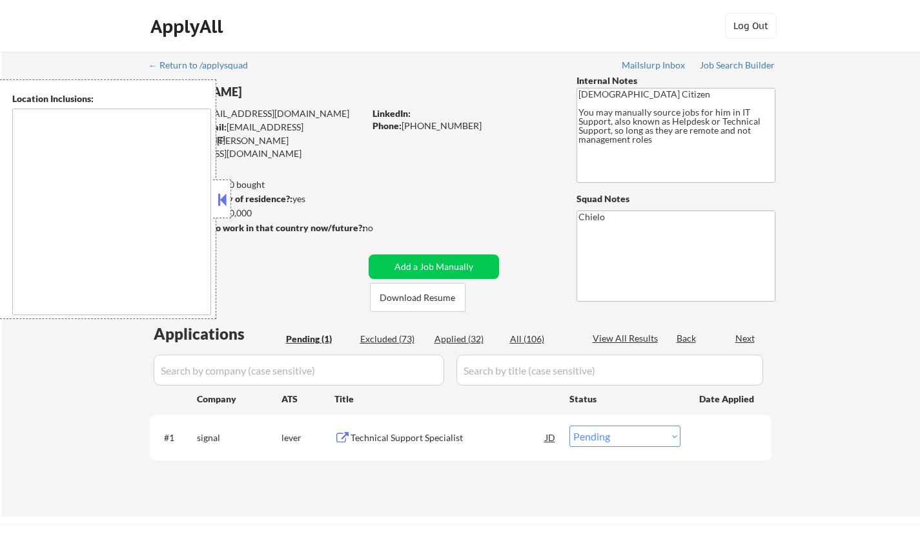  Describe the element at coordinates (728, 399) in the screenshot. I see `div: Date Applied` at that location.